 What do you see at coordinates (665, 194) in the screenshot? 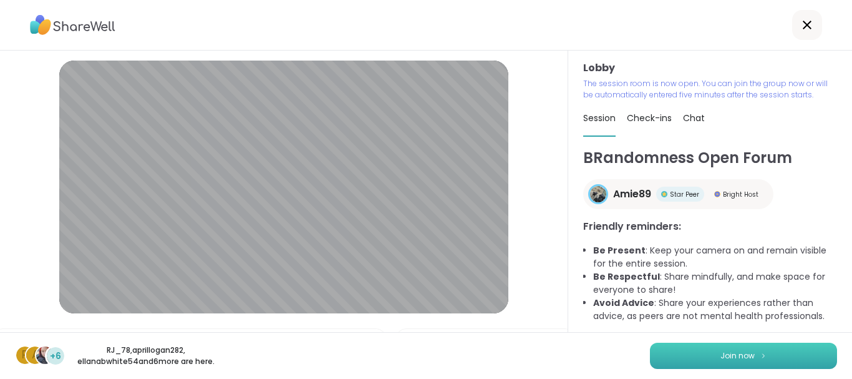
I see `img: Star Peer` at bounding box center [665, 194].